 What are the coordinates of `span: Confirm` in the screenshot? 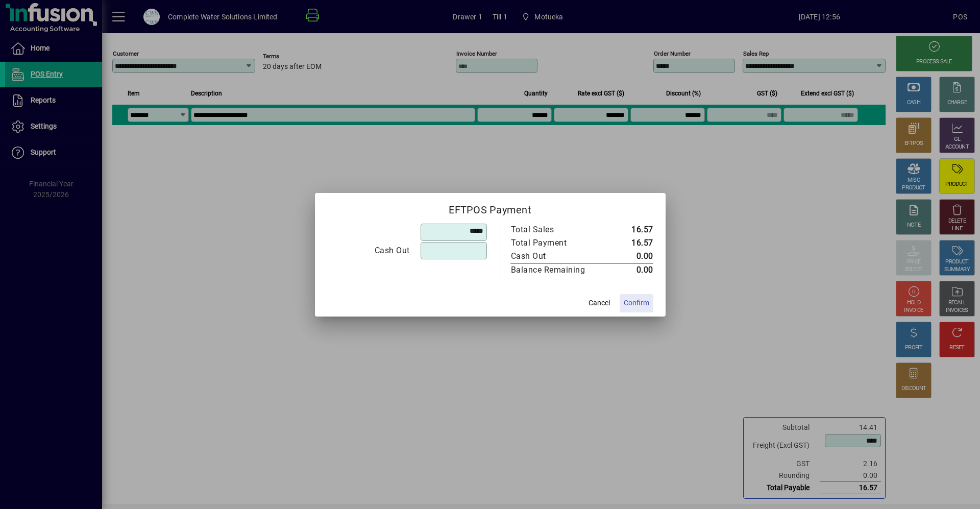 It's located at (636, 303).